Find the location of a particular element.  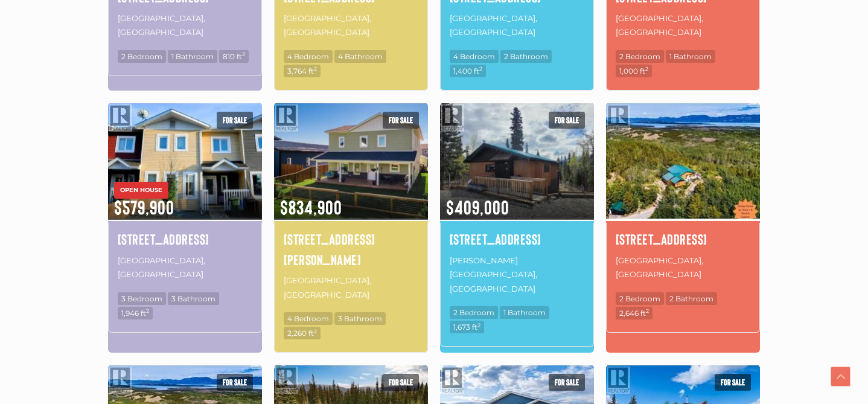

span: 3,764 ft is located at coordinates (302, 71).